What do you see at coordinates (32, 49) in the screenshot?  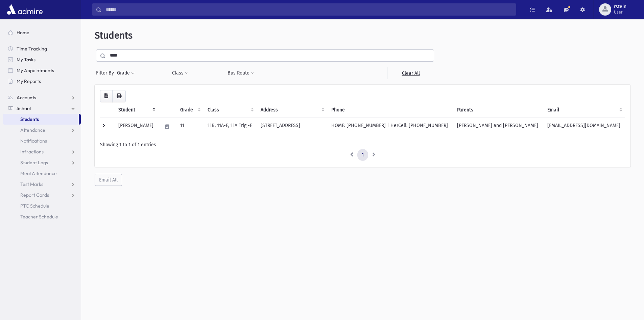 I see `span: Time Tracking` at bounding box center [32, 49].